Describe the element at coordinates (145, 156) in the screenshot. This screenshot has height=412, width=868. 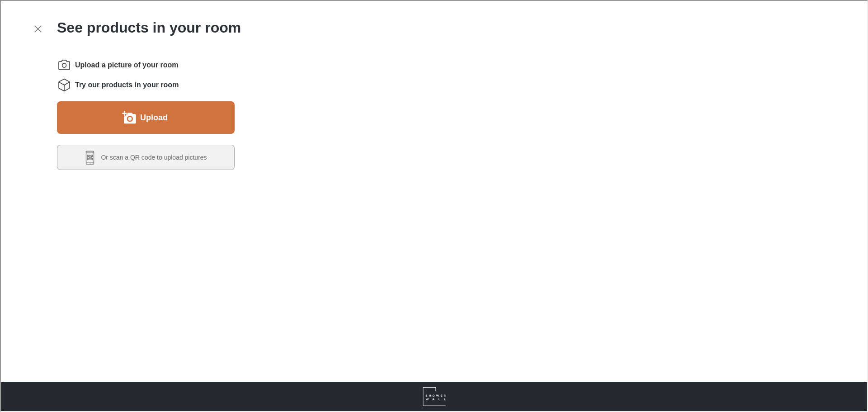
I see `button: Scan a QR code to upload pictures` at that location.